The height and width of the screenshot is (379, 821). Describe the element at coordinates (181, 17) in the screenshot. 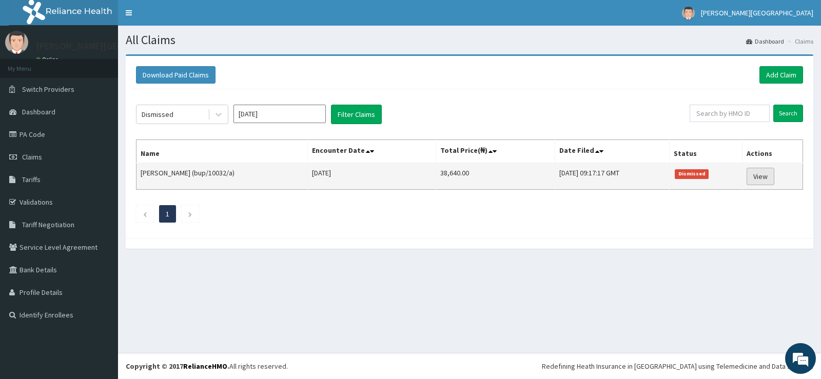

I see `div: Minimize live chat window` at that location.